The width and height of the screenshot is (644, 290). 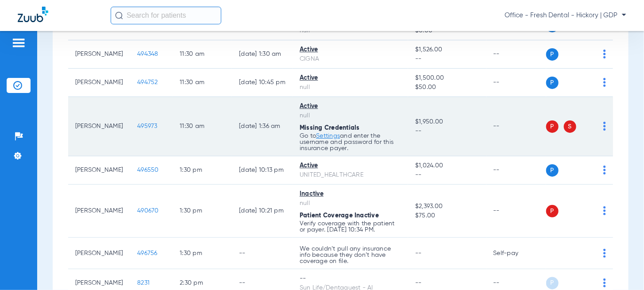 I want to click on span: S, so click(x=570, y=127).